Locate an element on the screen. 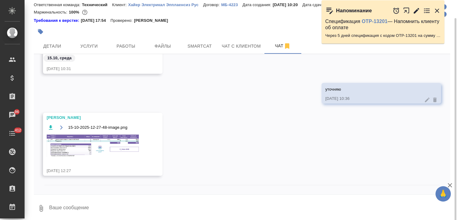  img: 15-10-2025-12-27-48-image.png is located at coordinates (93, 146).